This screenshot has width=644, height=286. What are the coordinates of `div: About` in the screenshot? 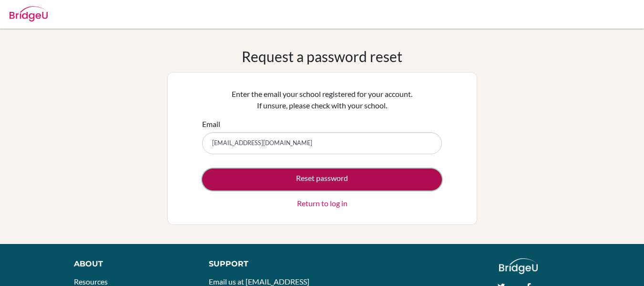 It's located at (130, 264).